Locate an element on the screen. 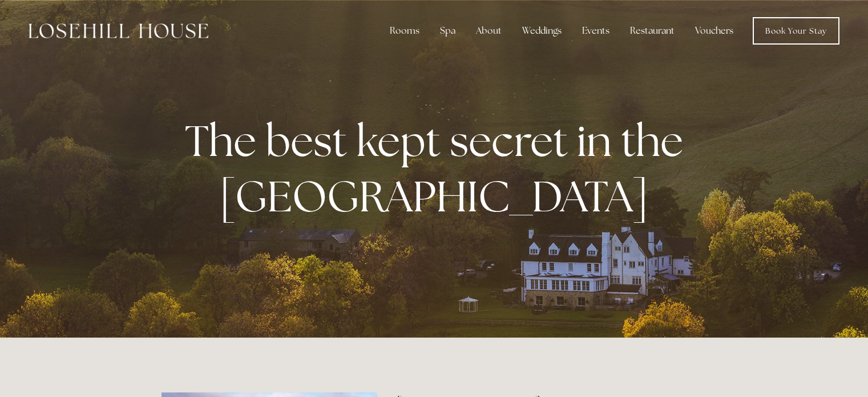 The width and height of the screenshot is (868, 397). div: Rooms is located at coordinates (404, 31).